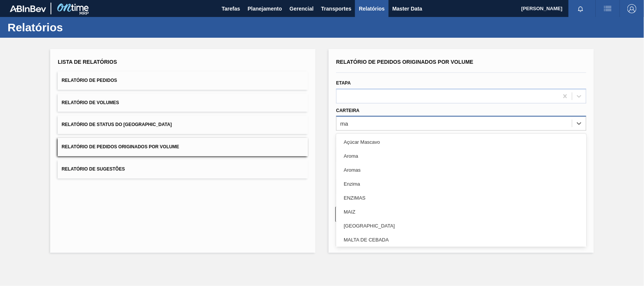 This screenshot has width=644, height=286. I want to click on label: Etapa, so click(343, 83).